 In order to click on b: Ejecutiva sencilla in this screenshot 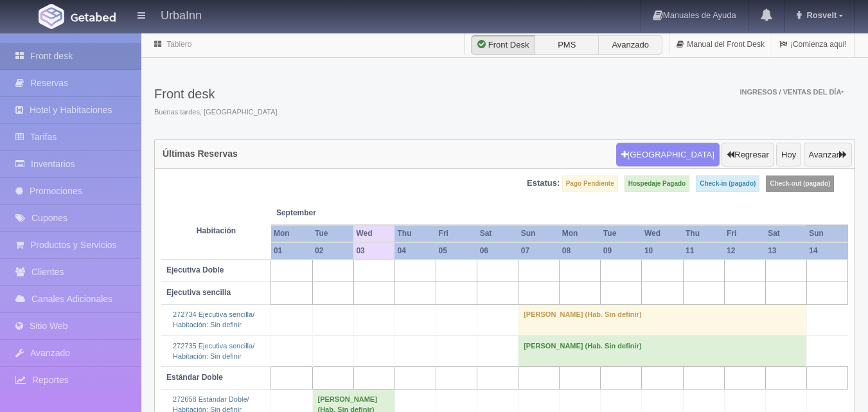, I will do `click(198, 292)`.